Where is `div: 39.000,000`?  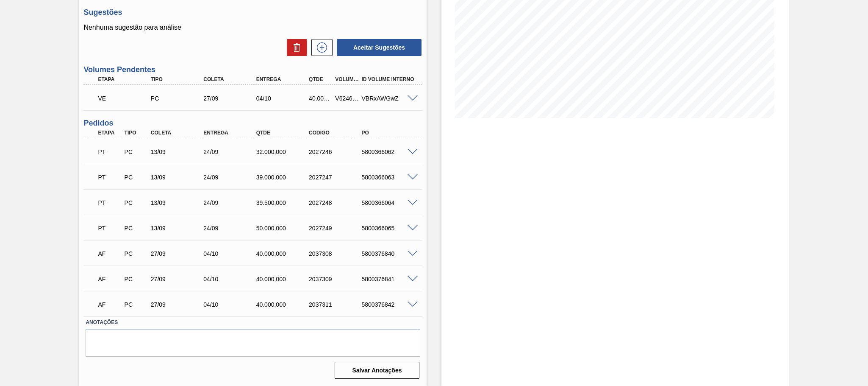 div: 39.000,000 is located at coordinates (283, 177).